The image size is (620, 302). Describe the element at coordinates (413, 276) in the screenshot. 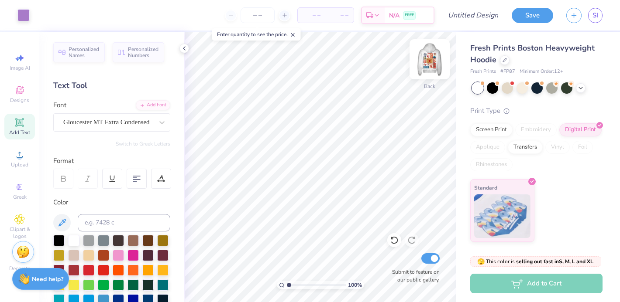

I see `label: Submit to feature on our public gallery.` at that location.